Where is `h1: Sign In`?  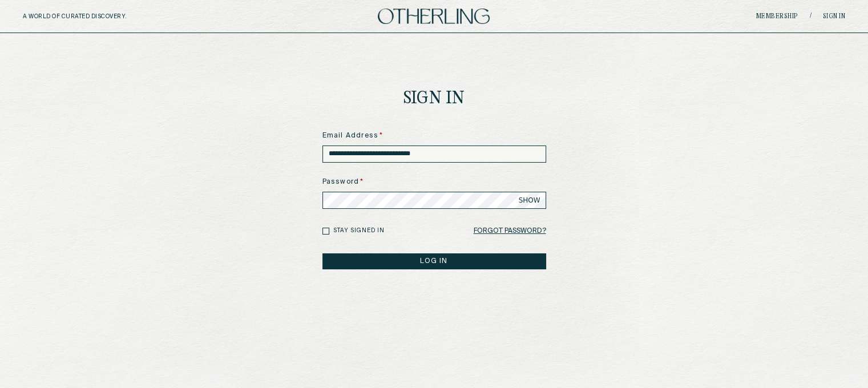 h1: Sign In is located at coordinates (434, 99).